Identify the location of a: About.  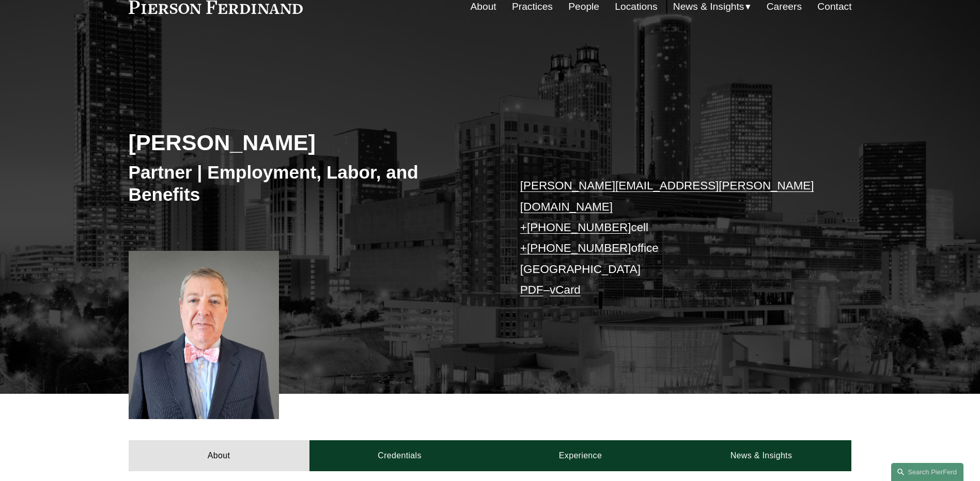
(219, 456).